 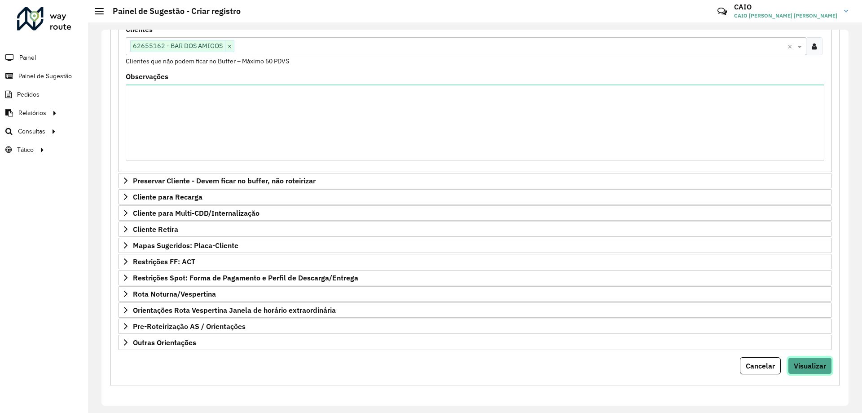 What do you see at coordinates (208, 61) in the screenshot?
I see `small: Clientes que não podem ficar no Buffer – Máximo 50 PDVS` at bounding box center [208, 61].